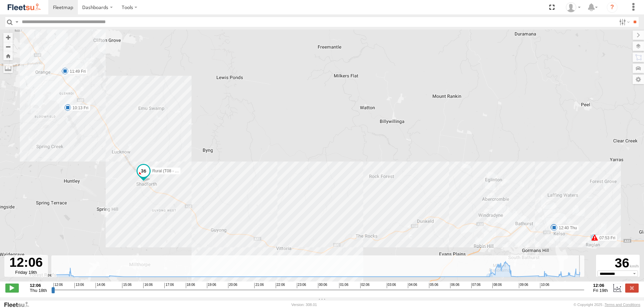  Describe the element at coordinates (391, 286) in the screenshot. I see `span: 03:06` at that location.